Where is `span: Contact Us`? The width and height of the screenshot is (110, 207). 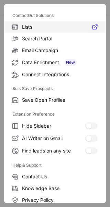
span: Contact Us is located at coordinates (60, 177).